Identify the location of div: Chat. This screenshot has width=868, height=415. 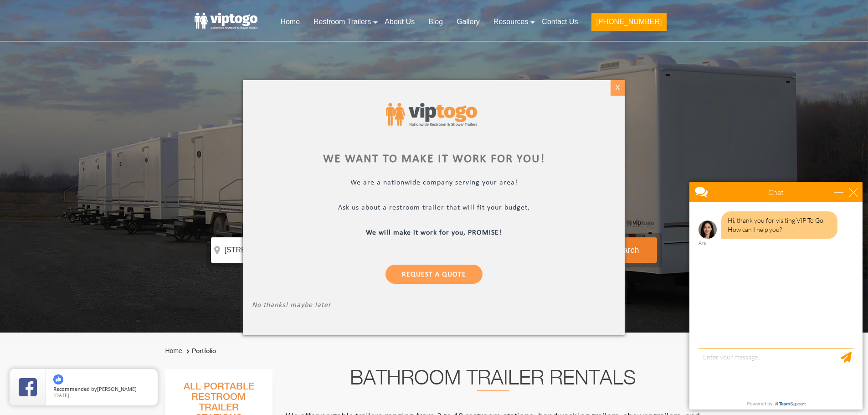
(92, 16).